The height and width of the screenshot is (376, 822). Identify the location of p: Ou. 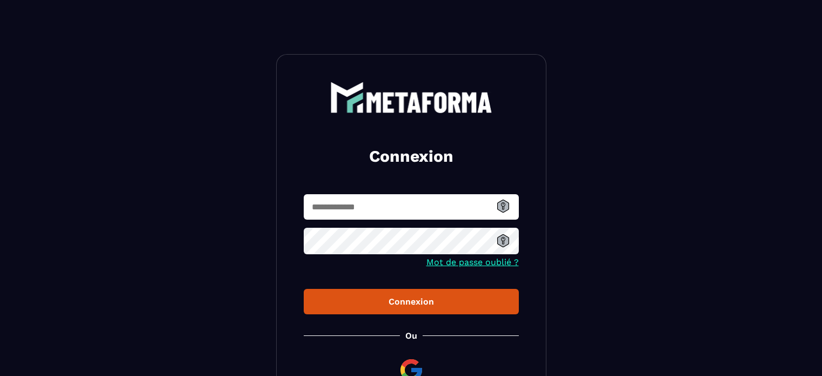
(411, 335).